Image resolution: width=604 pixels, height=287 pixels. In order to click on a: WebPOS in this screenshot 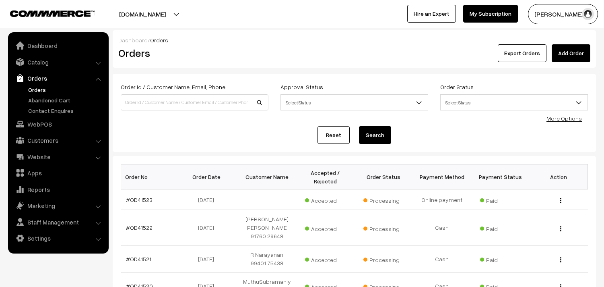, I will do `click(58, 124)`.